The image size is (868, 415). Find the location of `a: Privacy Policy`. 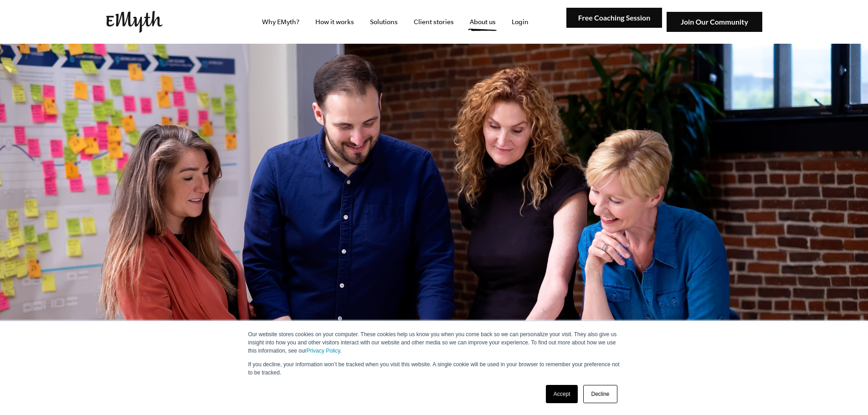

a: Privacy Policy is located at coordinates (323, 351).